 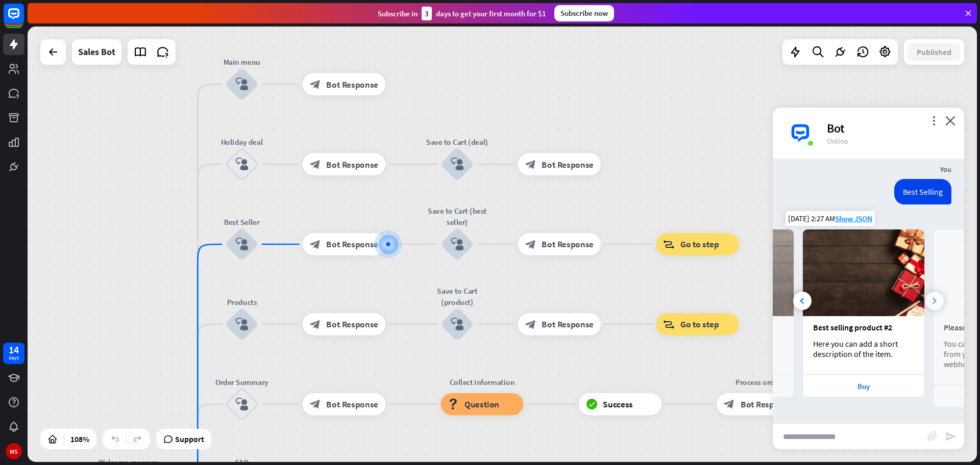 I want to click on div: 3, so click(x=426, y=13).